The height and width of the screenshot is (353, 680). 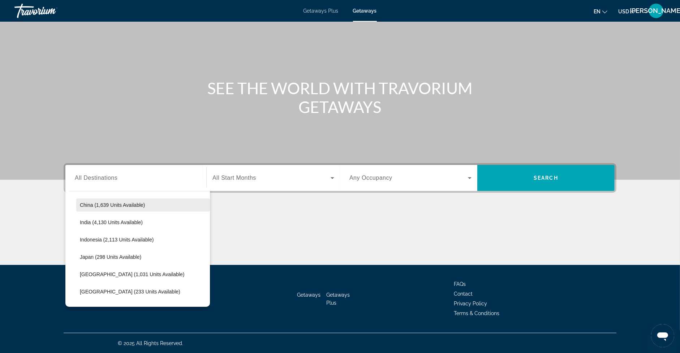 I want to click on a: Contact, so click(x=463, y=294).